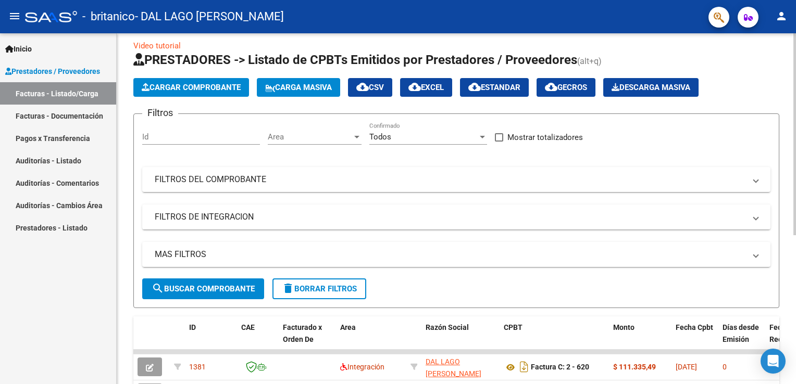 This screenshot has width=796, height=384. What do you see at coordinates (456, 180) in the screenshot?
I see `mat-expansion-panel-header: FILTROS DEL COMPROBANTE` at bounding box center [456, 180].